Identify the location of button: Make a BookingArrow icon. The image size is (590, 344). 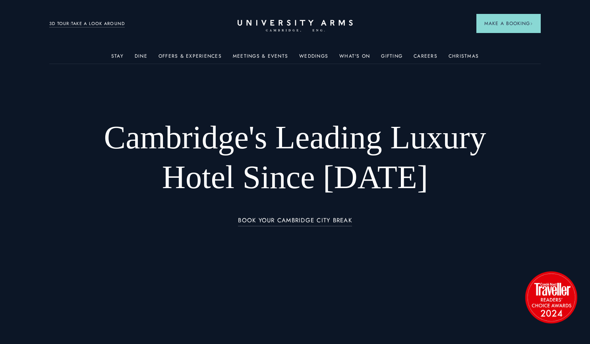
(509, 23).